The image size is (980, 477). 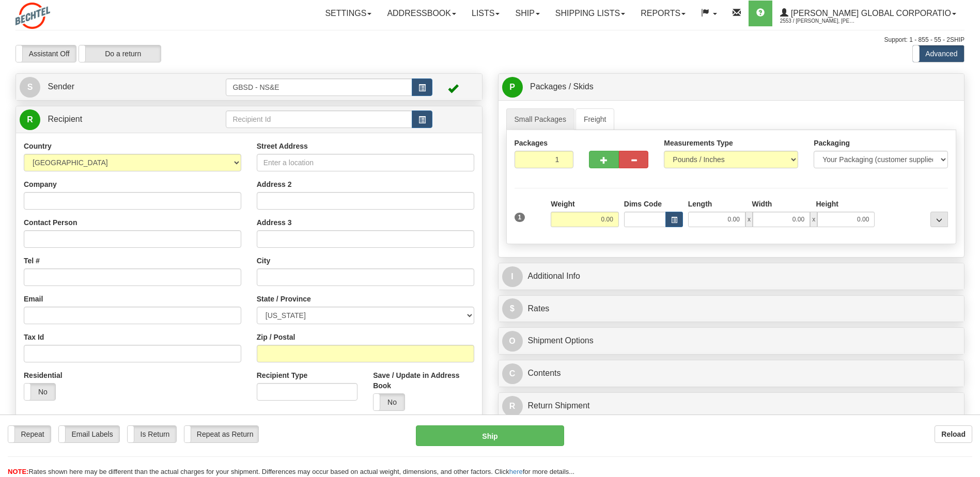 What do you see at coordinates (531, 143) in the screenshot?
I see `label: Packages` at bounding box center [531, 143].